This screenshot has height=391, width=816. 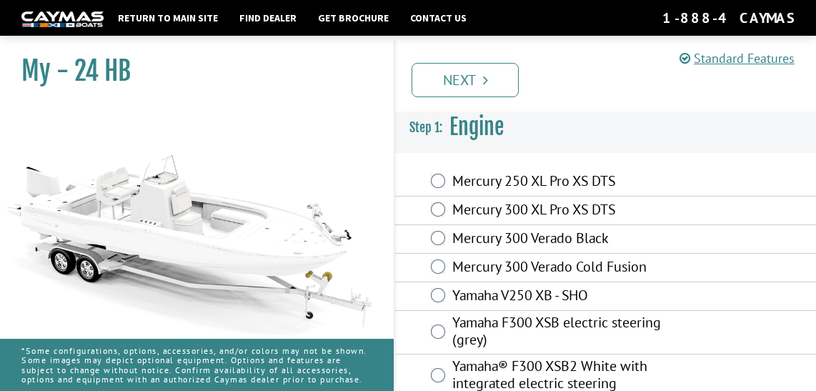 What do you see at coordinates (438, 18) in the screenshot?
I see `a: Contact Us` at bounding box center [438, 18].